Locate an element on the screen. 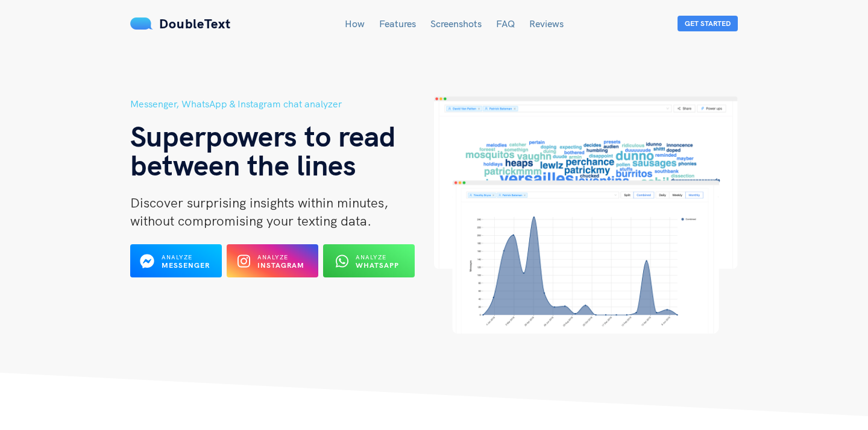  a: DoubleText is located at coordinates (180, 23).